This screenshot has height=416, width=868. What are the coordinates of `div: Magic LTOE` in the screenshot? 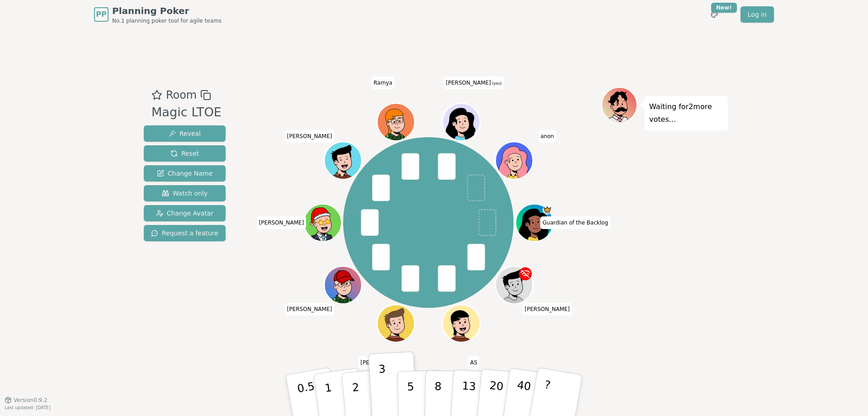 It's located at (186, 112).